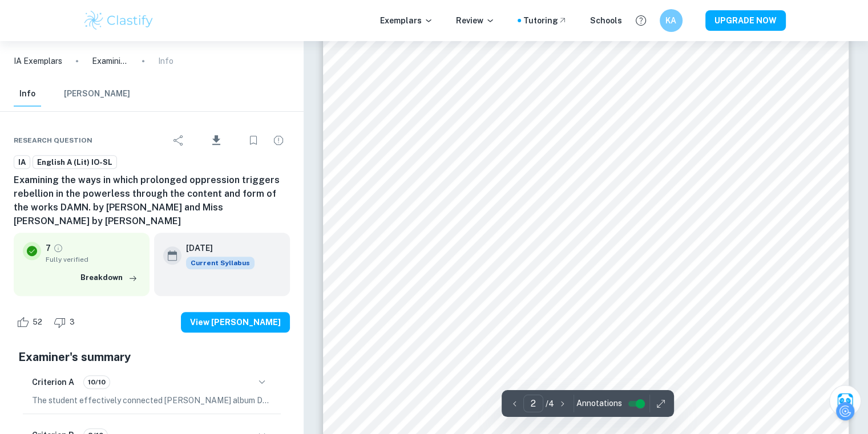  What do you see at coordinates (58, 248) in the screenshot?
I see `a: Grade fully verified` at bounding box center [58, 248].